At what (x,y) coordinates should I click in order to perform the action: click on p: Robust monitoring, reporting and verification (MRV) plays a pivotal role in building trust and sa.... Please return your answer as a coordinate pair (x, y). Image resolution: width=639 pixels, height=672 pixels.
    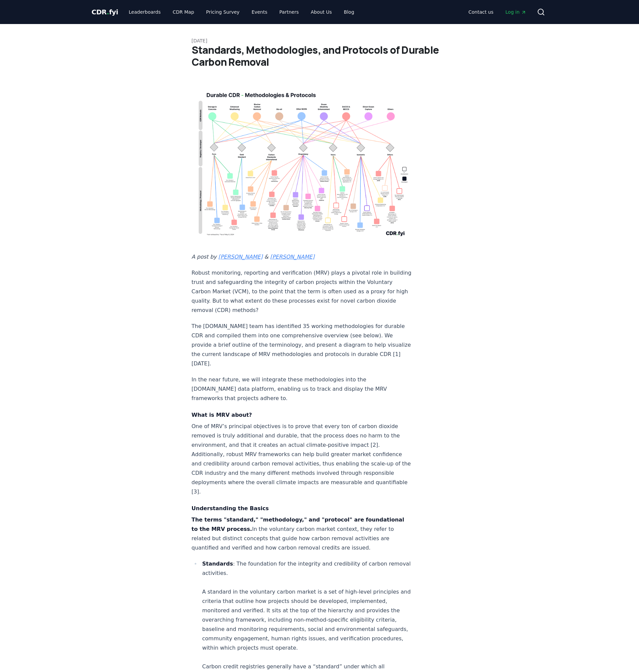
    Looking at the image, I should click on (302, 292).